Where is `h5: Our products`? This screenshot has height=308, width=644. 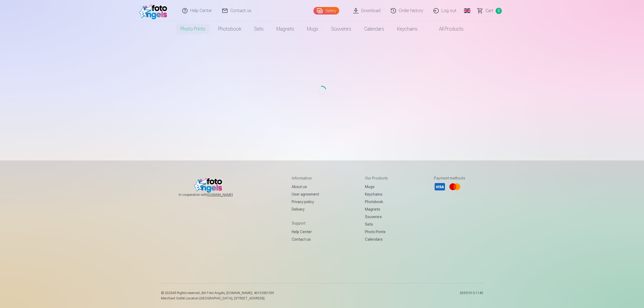 h5: Our products is located at coordinates (376, 178).